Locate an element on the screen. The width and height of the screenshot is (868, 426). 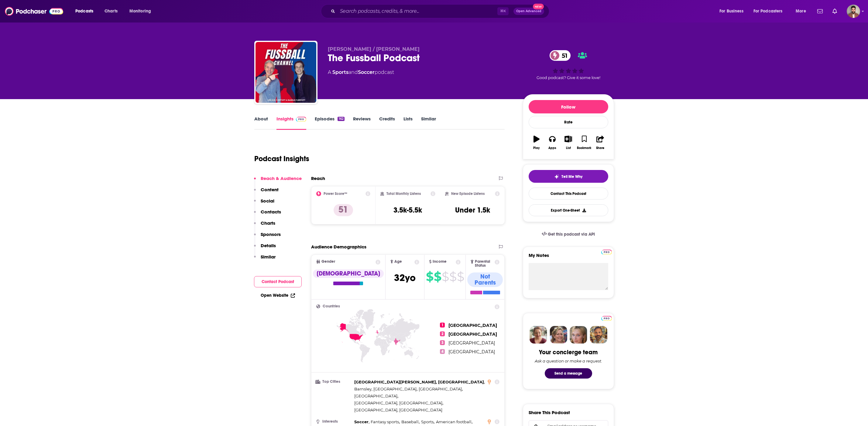
div: Bookmark is located at coordinates (584, 148).